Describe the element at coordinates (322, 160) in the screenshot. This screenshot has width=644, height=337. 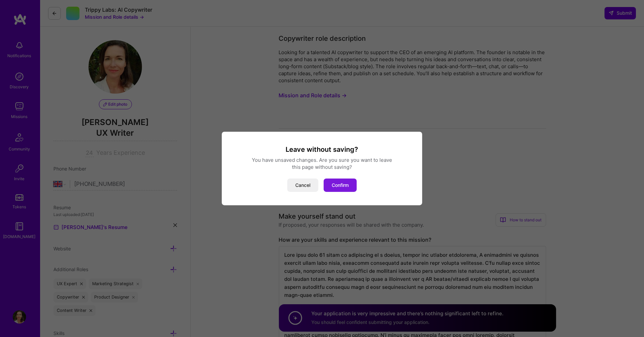
I see `div: You have unsaved changes. Are you sure you want to leave` at that location.